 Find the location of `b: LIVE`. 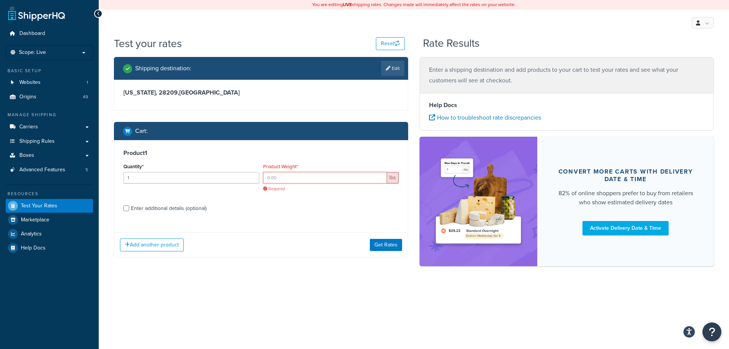

b: LIVE is located at coordinates (347, 5).